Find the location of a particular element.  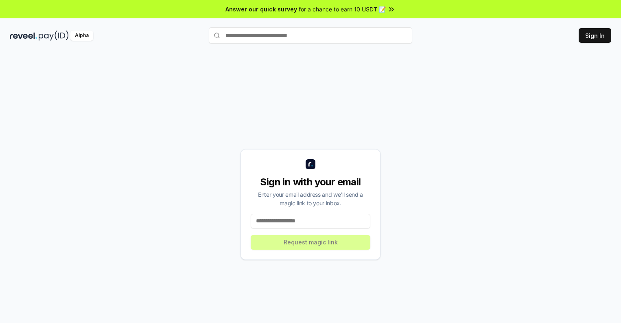

div: Enter your email address and we’ll send a magic link to your inbox. is located at coordinates (311, 199).